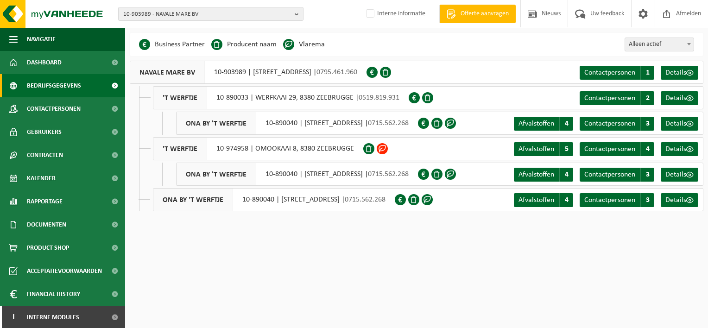 This screenshot has width=708, height=328. What do you see at coordinates (281, 98) in the screenshot?
I see `div: 10-890033 | WERFKAAI 29, 8380 ZEEBRUGGE |` at bounding box center [281, 98].